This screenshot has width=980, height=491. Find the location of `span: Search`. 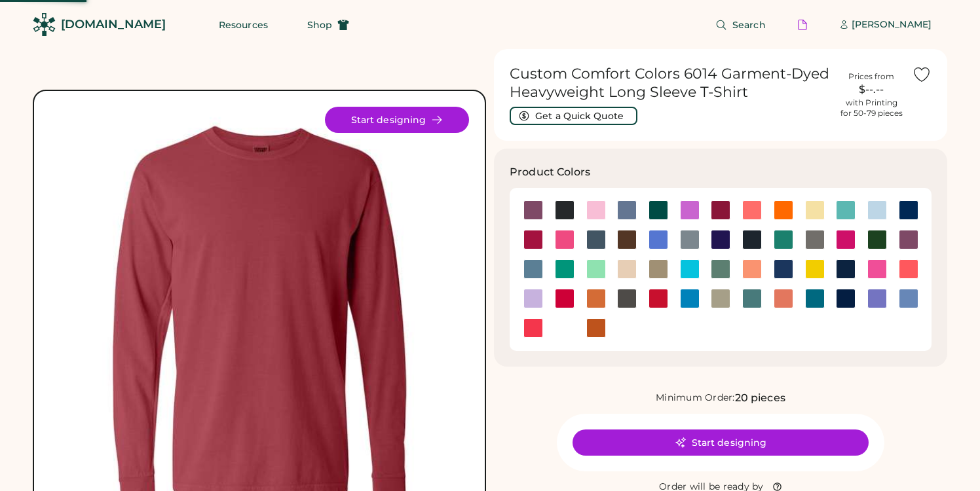

span: Search is located at coordinates (749, 25).